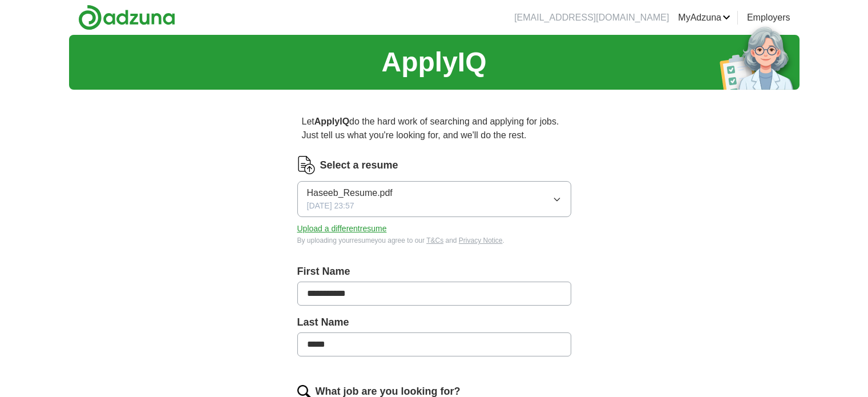 The width and height of the screenshot is (868, 397). Describe the element at coordinates (127, 17) in the screenshot. I see `img: Adzuna logo` at that location.